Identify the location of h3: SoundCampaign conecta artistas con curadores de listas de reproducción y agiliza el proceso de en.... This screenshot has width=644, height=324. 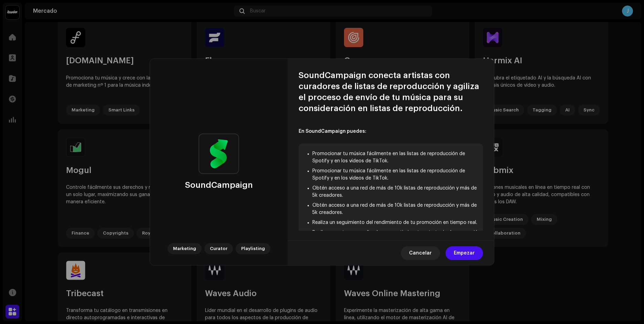
(390, 92).